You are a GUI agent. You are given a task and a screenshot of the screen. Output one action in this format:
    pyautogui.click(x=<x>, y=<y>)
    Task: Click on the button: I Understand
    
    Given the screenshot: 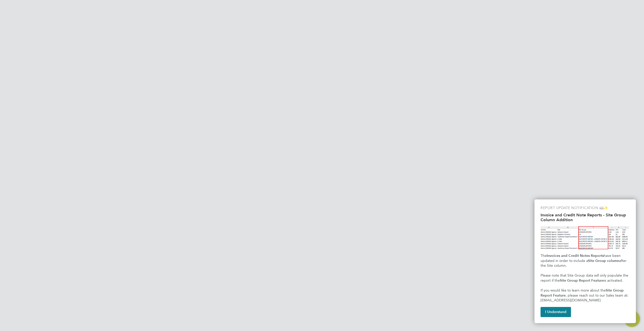 What is the action you would take?
    pyautogui.click(x=556, y=312)
    